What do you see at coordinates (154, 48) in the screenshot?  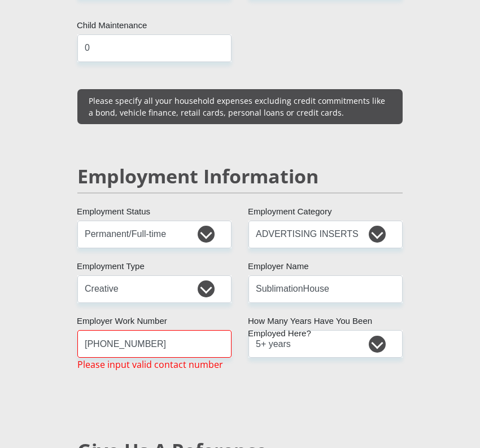 I see `input: Expenses - Child Maintenance` at bounding box center [154, 48].